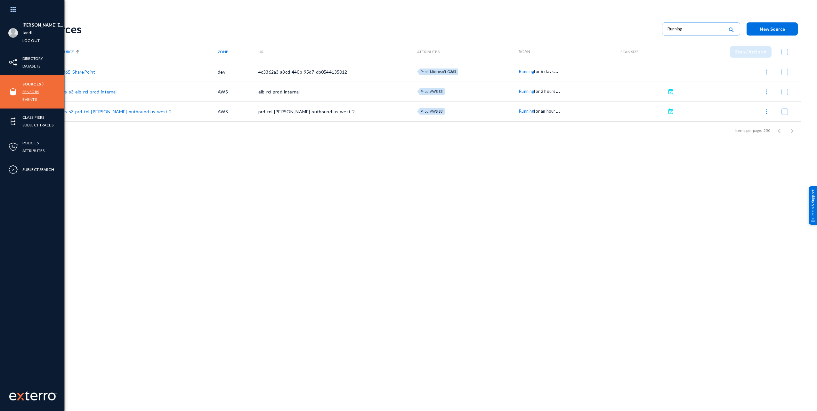  Describe the element at coordinates (262, 52) in the screenshot. I see `span: URL` at that location.